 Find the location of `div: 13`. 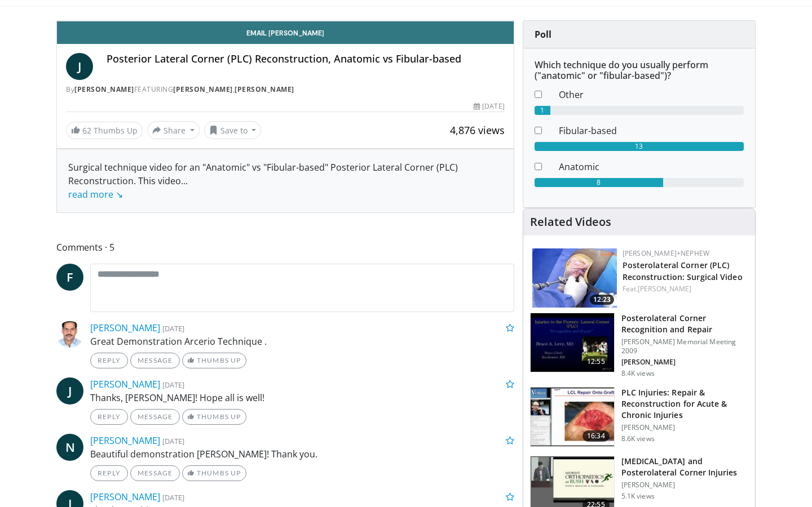

div: 13 is located at coordinates (639, 147).